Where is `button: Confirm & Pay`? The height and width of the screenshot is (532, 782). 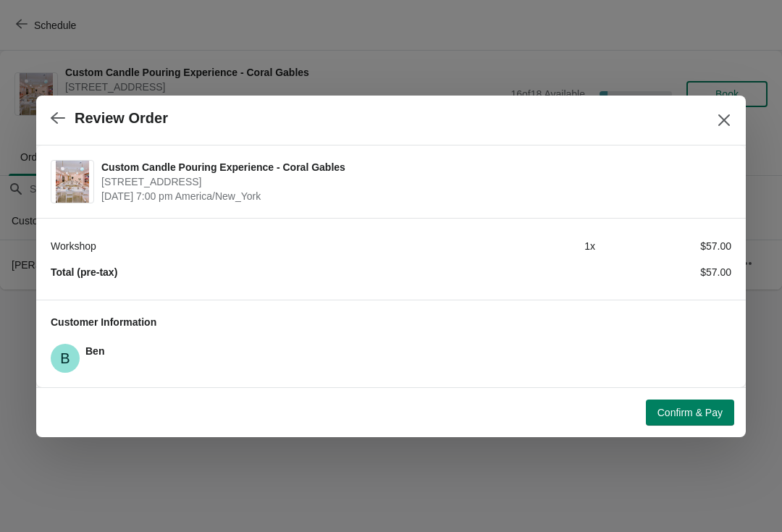 button: Confirm & Pay is located at coordinates (690, 412).